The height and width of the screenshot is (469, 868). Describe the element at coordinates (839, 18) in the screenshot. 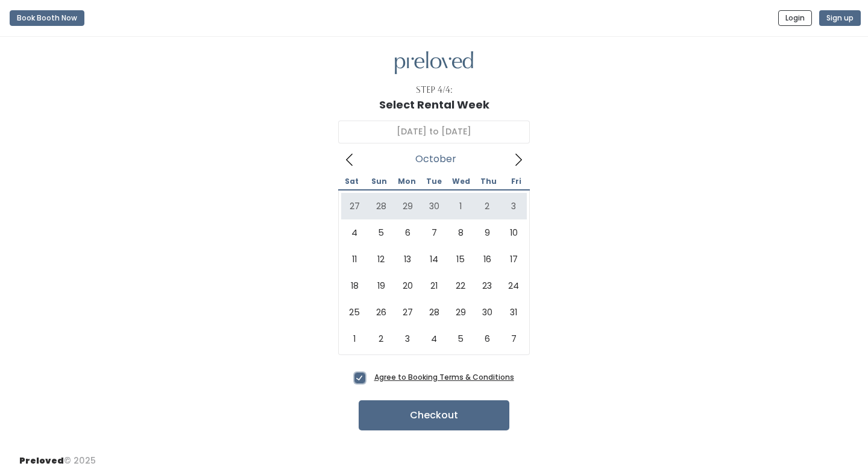

I see `button: Sign up` at that location.